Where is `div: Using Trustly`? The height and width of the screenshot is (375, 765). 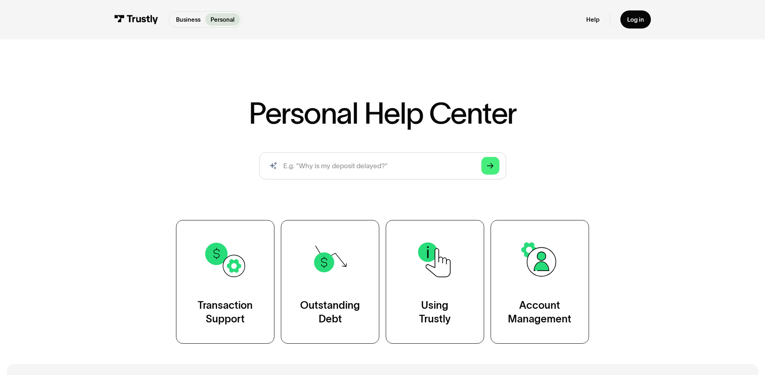 div: Using Trustly is located at coordinates (435, 312).